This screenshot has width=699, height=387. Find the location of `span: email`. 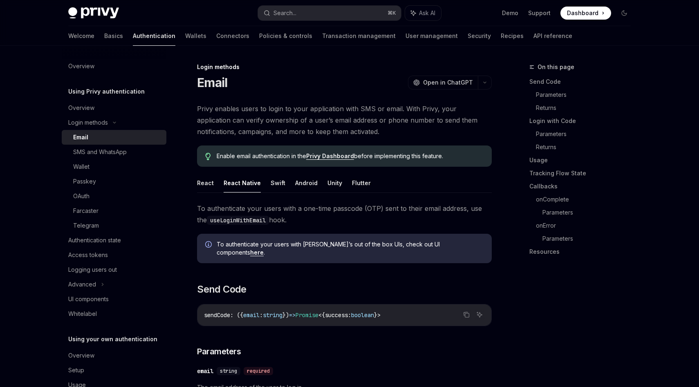

span: email is located at coordinates (251, 315).